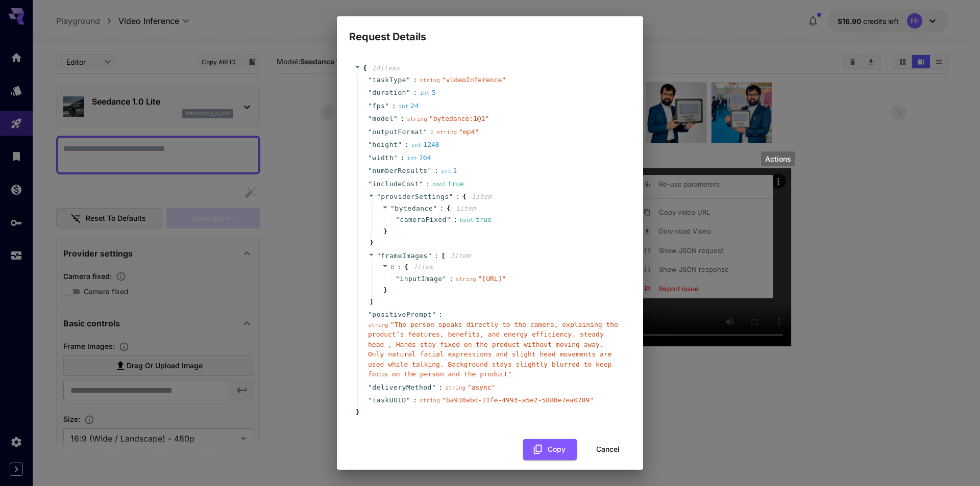 The height and width of the screenshot is (486, 980). What do you see at coordinates (386, 68) in the screenshot?
I see `span: 14 item s` at bounding box center [386, 68].